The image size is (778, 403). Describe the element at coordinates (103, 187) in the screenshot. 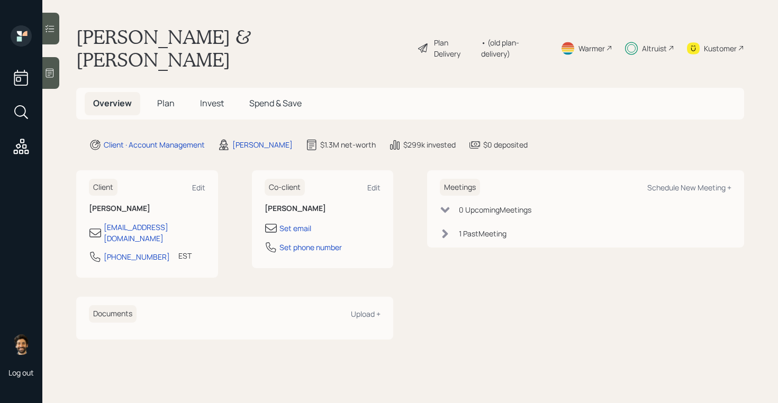

I see `h6: Client` at that location.